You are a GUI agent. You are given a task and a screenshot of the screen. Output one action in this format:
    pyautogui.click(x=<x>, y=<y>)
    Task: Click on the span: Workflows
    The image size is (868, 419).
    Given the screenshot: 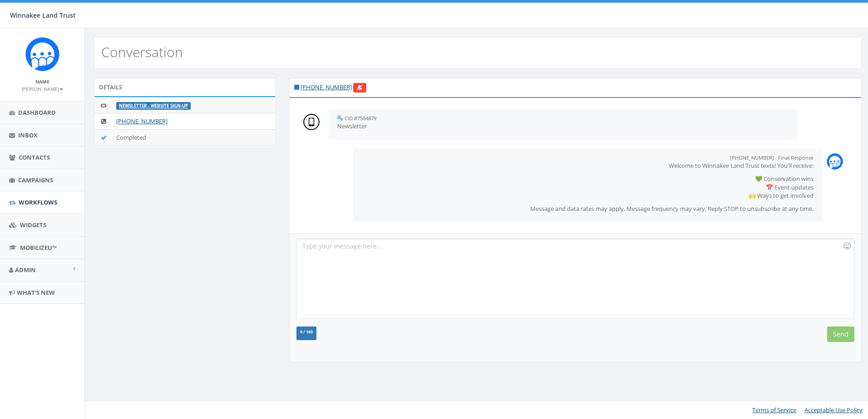 What is the action you would take?
    pyautogui.click(x=38, y=202)
    